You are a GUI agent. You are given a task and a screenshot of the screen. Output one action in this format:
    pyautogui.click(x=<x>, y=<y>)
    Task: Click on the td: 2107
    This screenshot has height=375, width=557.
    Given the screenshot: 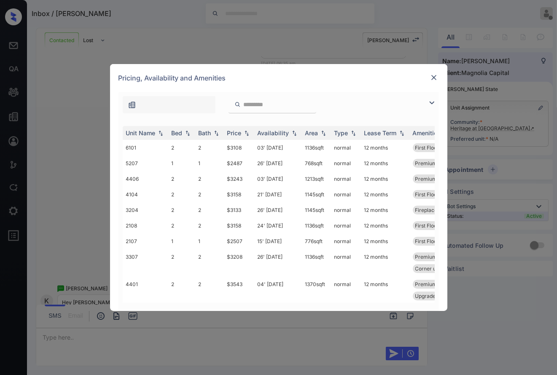 What is the action you would take?
    pyautogui.click(x=145, y=241)
    